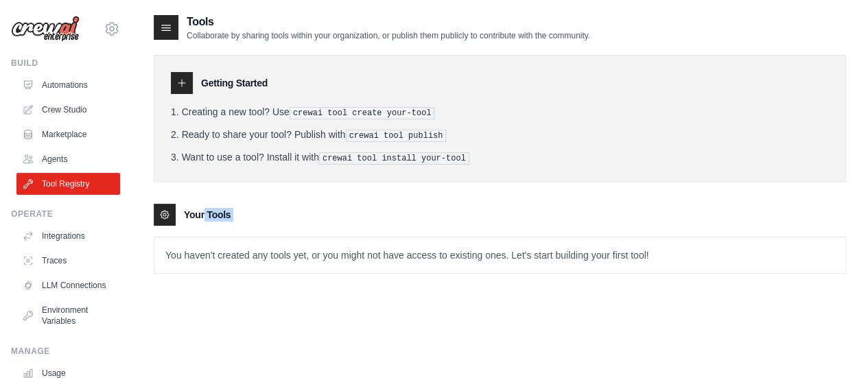 The width and height of the screenshot is (868, 378). Describe the element at coordinates (68, 184) in the screenshot. I see `a: Tool Registry` at that location.